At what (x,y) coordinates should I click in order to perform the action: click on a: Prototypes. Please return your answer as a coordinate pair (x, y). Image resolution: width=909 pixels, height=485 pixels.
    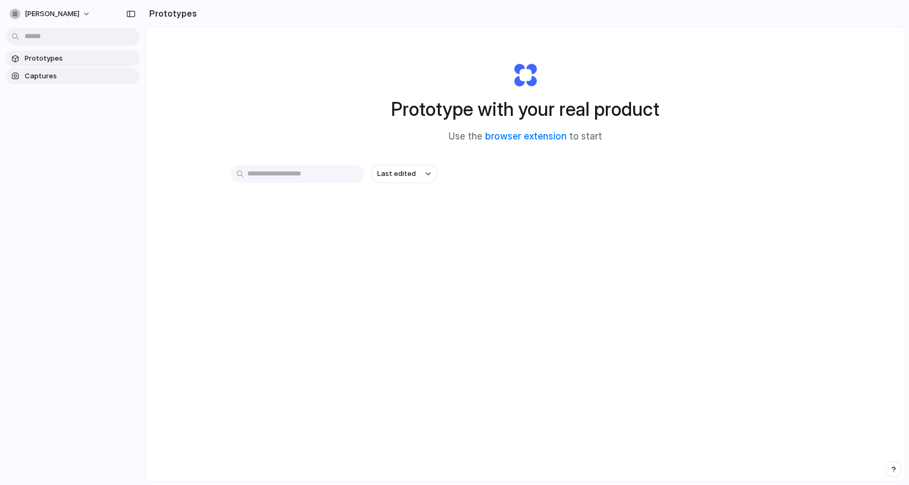
    Looking at the image, I should click on (72, 58).